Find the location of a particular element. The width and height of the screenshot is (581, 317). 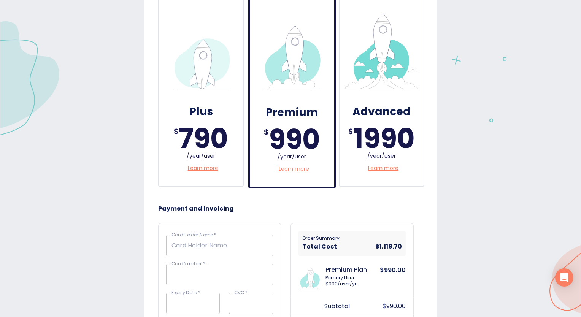

h5: Premium is located at coordinates (292, 112).